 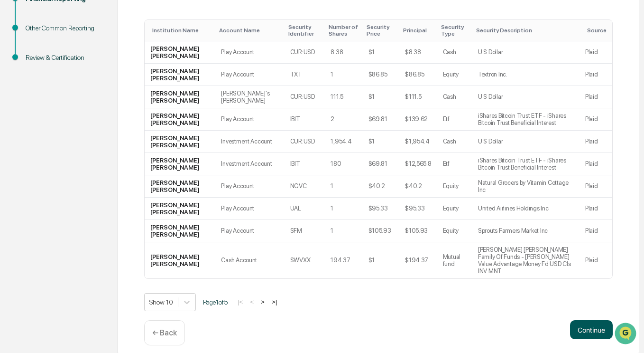 What do you see at coordinates (455, 120) in the screenshot?
I see `td: Etf` at bounding box center [455, 120].